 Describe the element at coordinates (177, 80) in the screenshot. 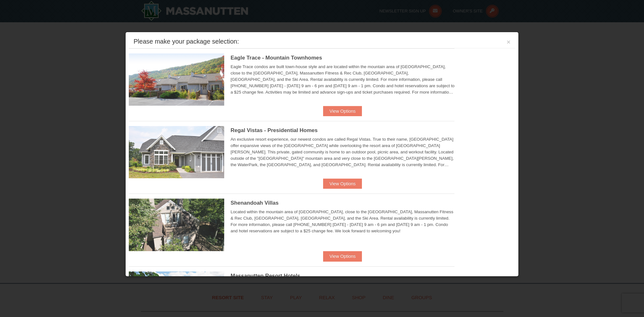

I see `img: 19218983-1-9b289e55.jpg` at that location.